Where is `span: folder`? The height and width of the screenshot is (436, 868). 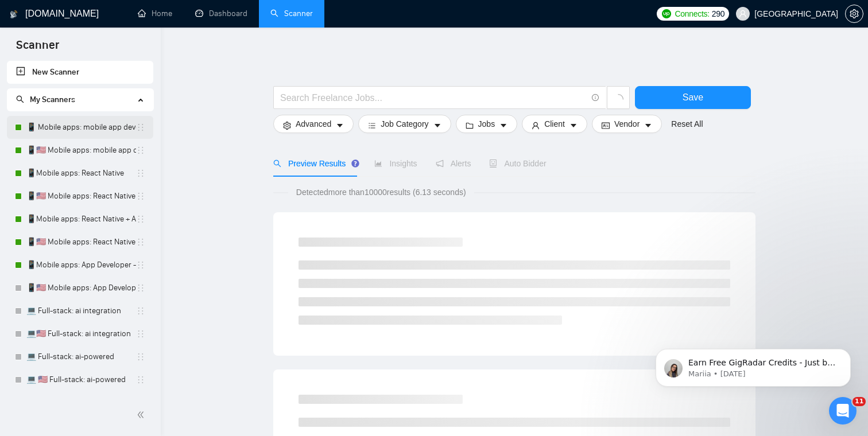
span: folder is located at coordinates (469, 125).